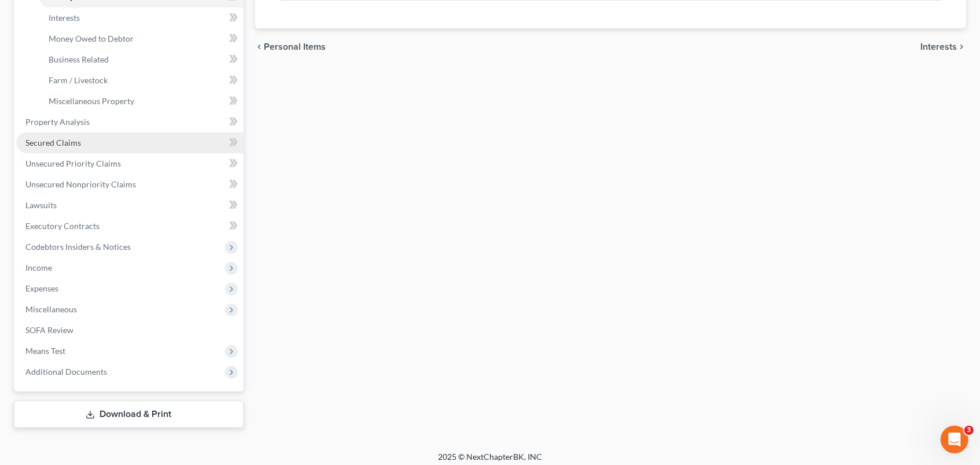 The image size is (980, 465). What do you see at coordinates (90, 38) in the screenshot?
I see `span: Money Owed to Debtor` at bounding box center [90, 38].